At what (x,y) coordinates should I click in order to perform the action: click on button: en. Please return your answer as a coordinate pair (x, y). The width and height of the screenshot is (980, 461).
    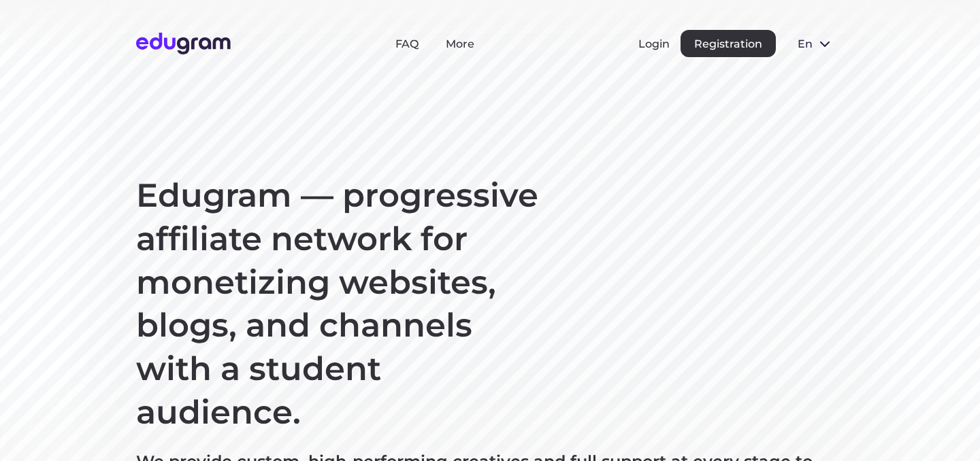
    Looking at the image, I should click on (815, 44).